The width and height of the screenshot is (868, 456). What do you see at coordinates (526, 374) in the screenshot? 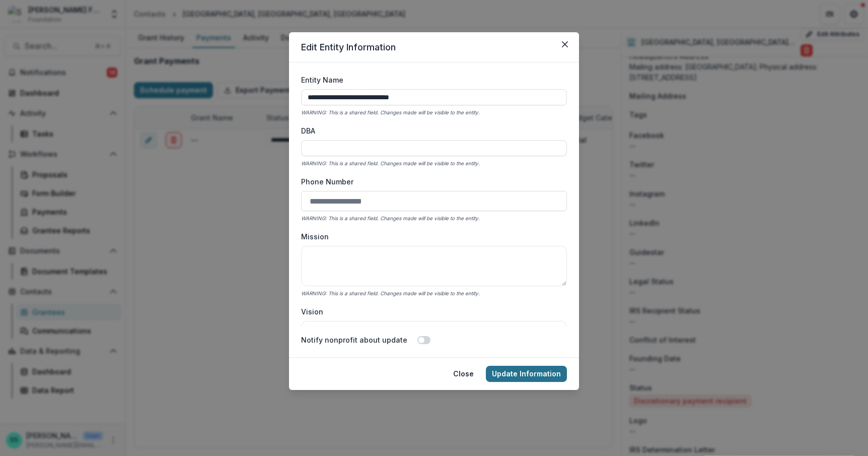
I see `button: Update Information` at bounding box center [526, 374].